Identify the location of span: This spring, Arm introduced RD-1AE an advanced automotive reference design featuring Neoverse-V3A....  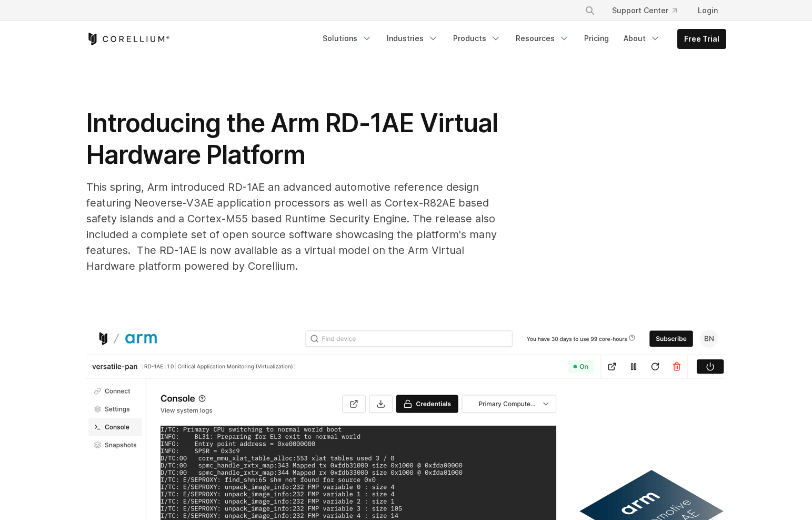
(291, 227).